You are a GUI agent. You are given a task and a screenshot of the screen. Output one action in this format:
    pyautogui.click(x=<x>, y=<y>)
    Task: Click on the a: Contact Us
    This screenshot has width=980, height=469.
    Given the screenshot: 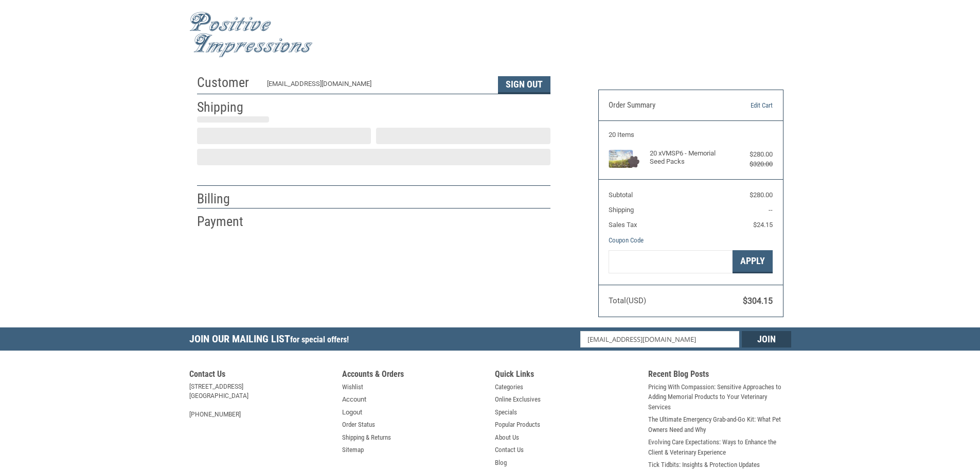 What is the action you would take?
    pyautogui.click(x=509, y=449)
    